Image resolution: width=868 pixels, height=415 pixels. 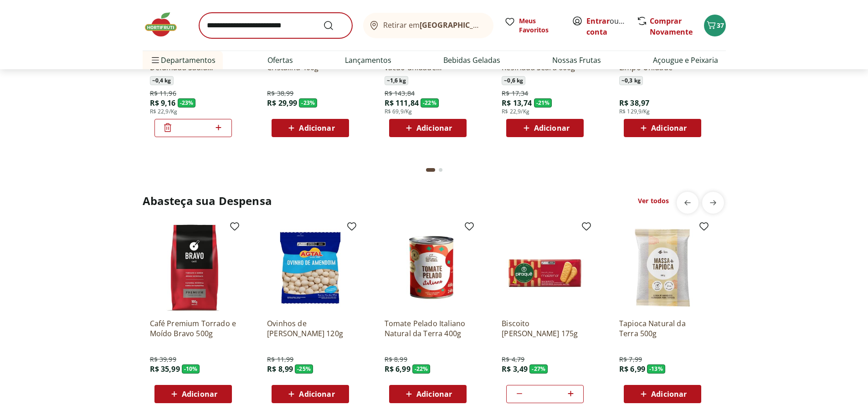 What do you see at coordinates (280, 359) in the screenshot?
I see `span: R$ 11,99` at bounding box center [280, 359].